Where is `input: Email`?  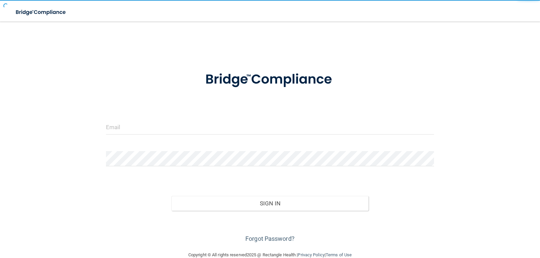 input: Email is located at coordinates (270, 127).